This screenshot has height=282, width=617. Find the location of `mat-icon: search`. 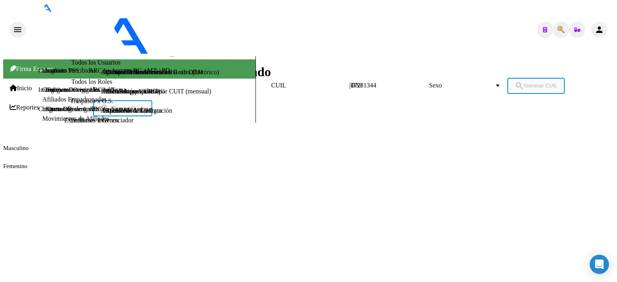

mat-icon: search is located at coordinates (519, 86).